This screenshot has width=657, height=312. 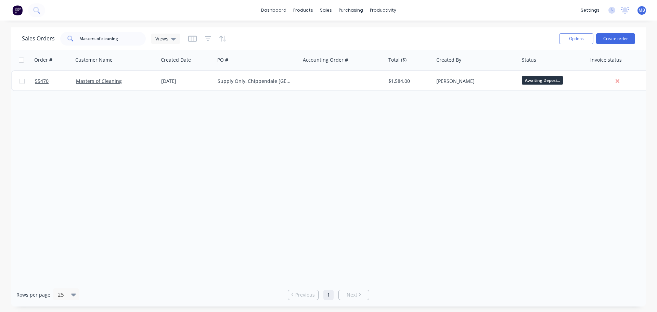 What do you see at coordinates (55, 81) in the screenshot?
I see `a: 55470` at bounding box center [55, 81].